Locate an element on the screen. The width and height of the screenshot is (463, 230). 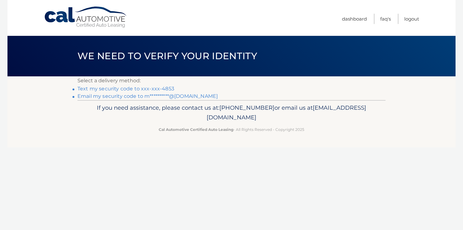
a: Dashboard is located at coordinates (354, 19).